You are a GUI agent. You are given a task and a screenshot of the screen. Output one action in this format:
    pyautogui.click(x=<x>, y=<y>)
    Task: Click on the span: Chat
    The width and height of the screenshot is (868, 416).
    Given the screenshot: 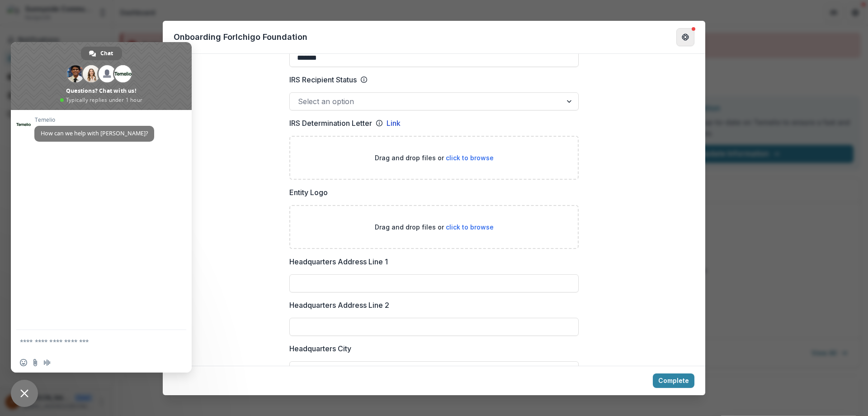 What is the action you would take?
    pyautogui.click(x=107, y=53)
    